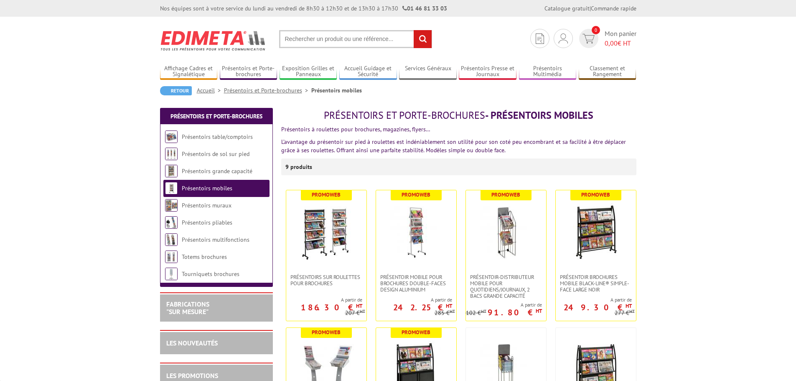  I want to click on p: 91.80 €, so click(515, 312).